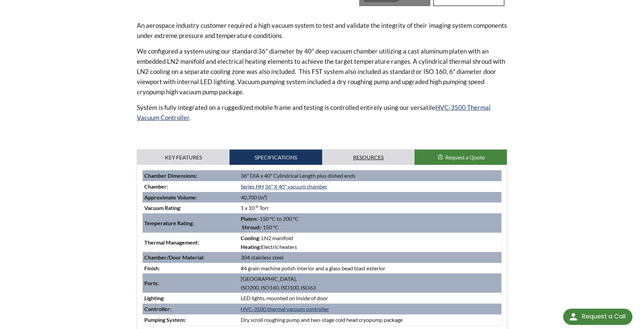  I want to click on strong: Chamber/Door Material:, so click(174, 257).